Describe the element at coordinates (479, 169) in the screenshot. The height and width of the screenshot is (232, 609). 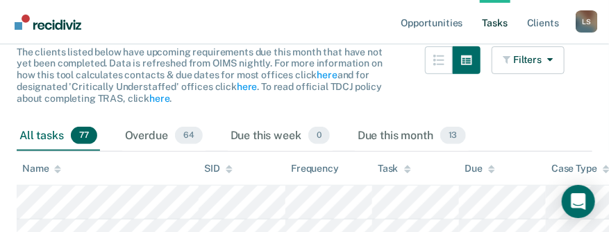
I see `div: Due` at that location.